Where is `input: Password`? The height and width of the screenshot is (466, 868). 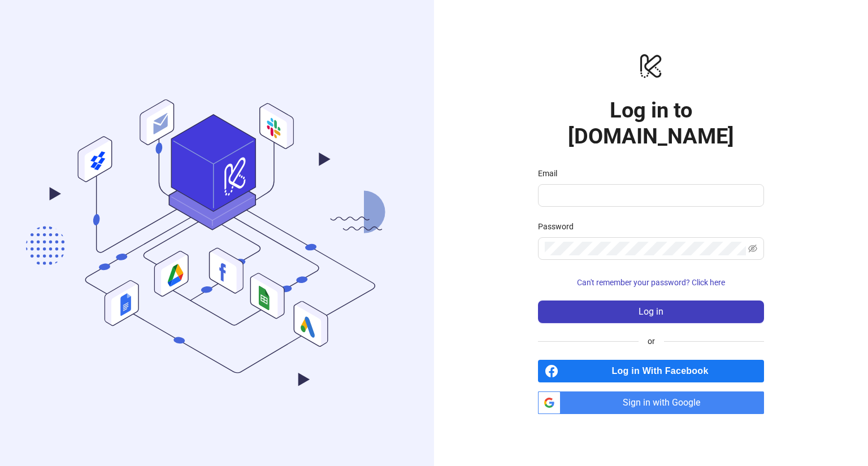 input: Password is located at coordinates (645, 248).